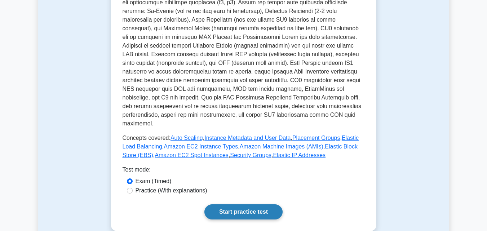  I want to click on a: Elastic IP Addresses, so click(300, 155).